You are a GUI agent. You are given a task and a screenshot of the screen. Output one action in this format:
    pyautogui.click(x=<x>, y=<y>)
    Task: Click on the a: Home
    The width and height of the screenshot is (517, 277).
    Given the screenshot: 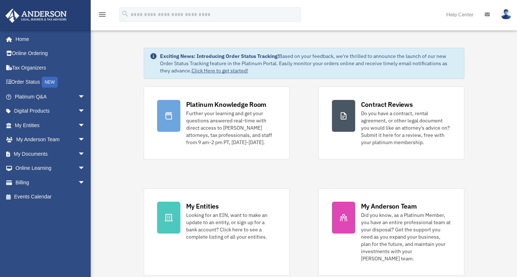 What is the action you would take?
    pyautogui.click(x=49, y=39)
    